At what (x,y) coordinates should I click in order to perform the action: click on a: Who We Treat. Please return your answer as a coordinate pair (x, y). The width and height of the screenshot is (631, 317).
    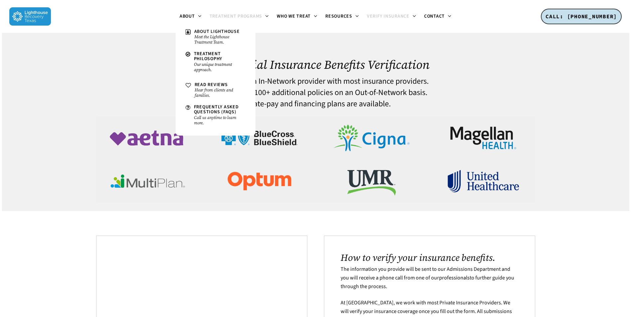
    Looking at the image, I should click on (297, 17).